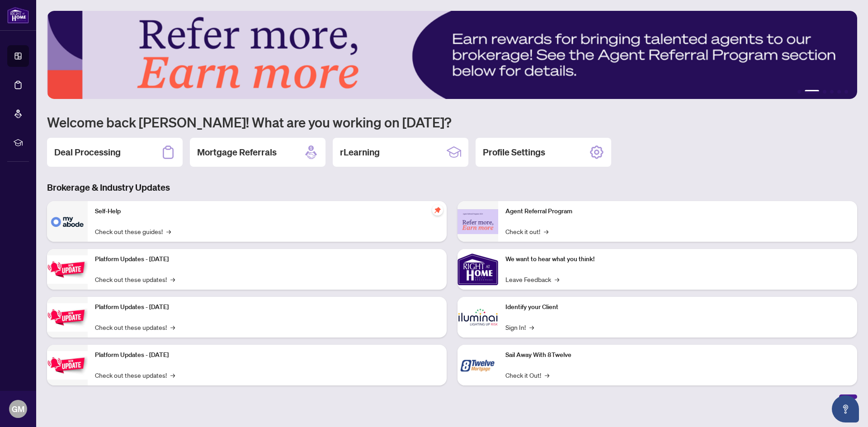 This screenshot has height=427, width=868. What do you see at coordinates (452, 55) in the screenshot?
I see `img: Slide 1` at bounding box center [452, 55].